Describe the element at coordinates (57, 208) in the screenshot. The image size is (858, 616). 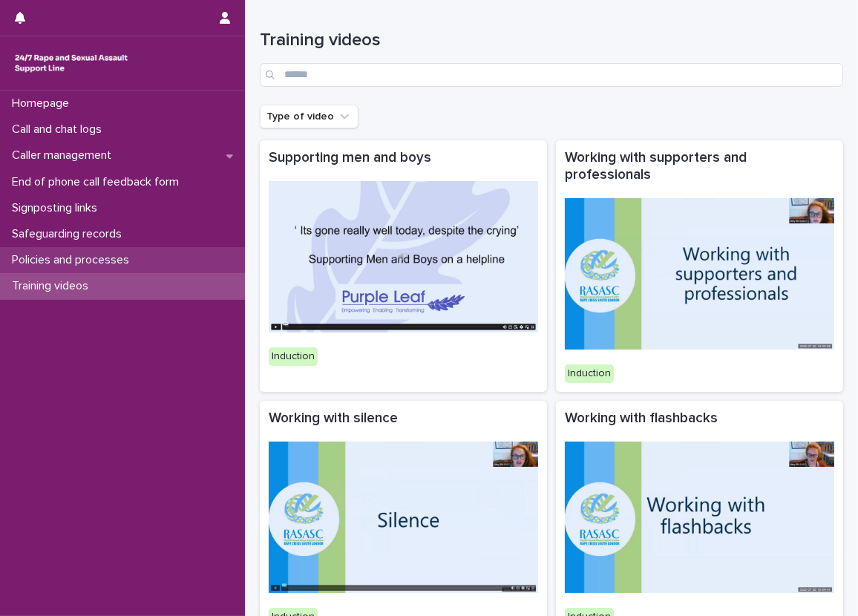
I see `p: Signposting links` at that location.